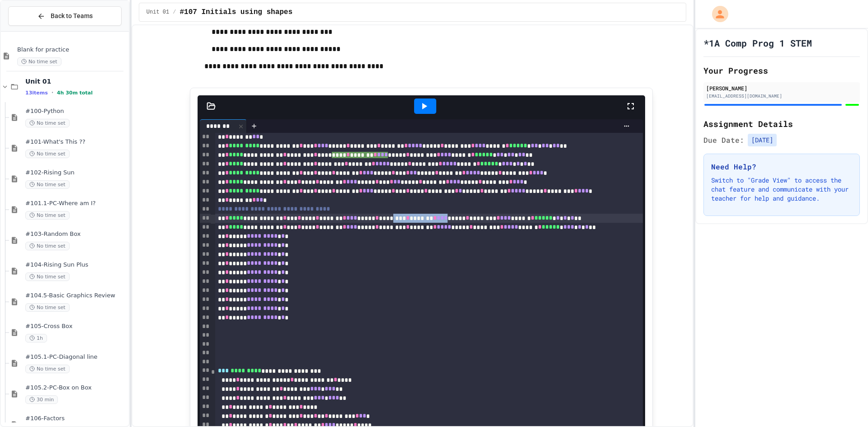 The width and height of the screenshot is (868, 427). What do you see at coordinates (75, 93) in the screenshot?
I see `span: 4h 30m total` at bounding box center [75, 93].